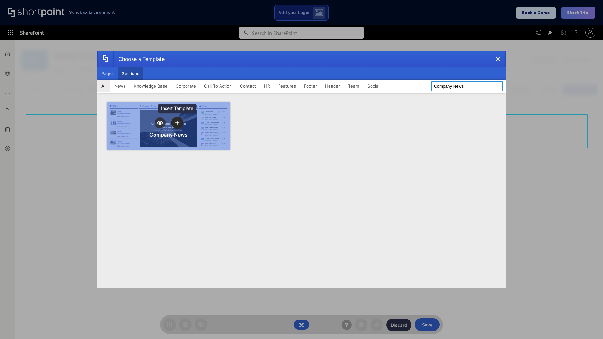 This screenshot has width=603, height=339. What do you see at coordinates (267, 86) in the screenshot?
I see `button: HR` at bounding box center [267, 86].